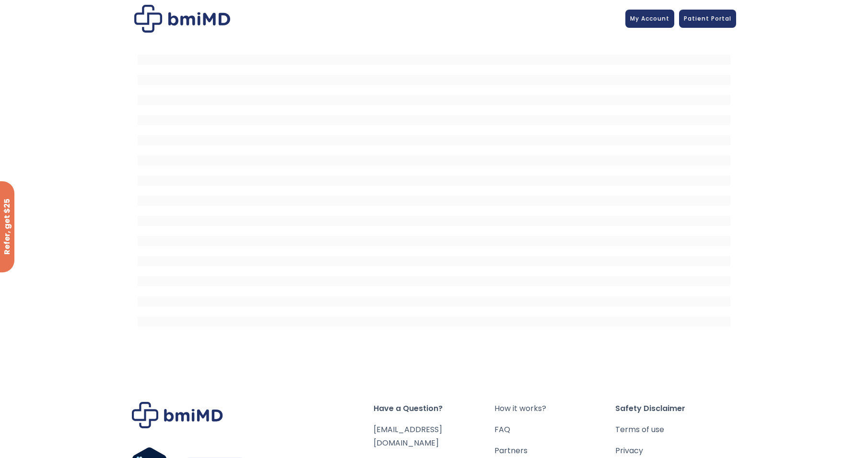  What do you see at coordinates (676, 451) in the screenshot?
I see `a: Privacy` at bounding box center [676, 451].